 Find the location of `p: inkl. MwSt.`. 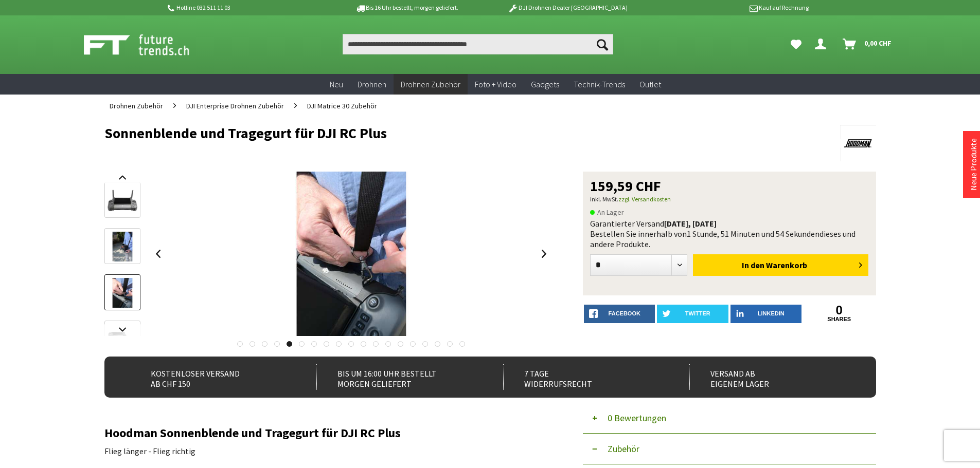

p: inkl. MwSt. is located at coordinates (729, 199).